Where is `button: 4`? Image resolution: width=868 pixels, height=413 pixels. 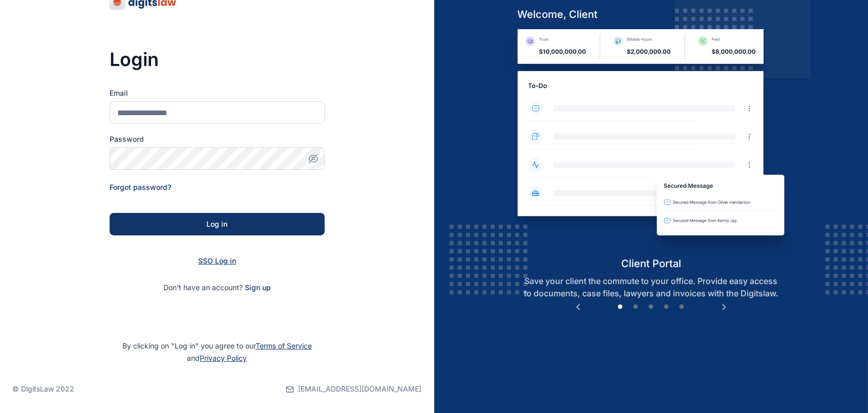
button: 4 is located at coordinates (666, 307).